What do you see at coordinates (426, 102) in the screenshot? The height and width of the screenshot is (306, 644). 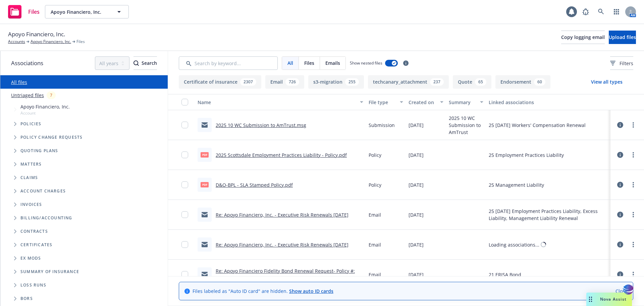 I see `button: Created on` at bounding box center [426, 102].